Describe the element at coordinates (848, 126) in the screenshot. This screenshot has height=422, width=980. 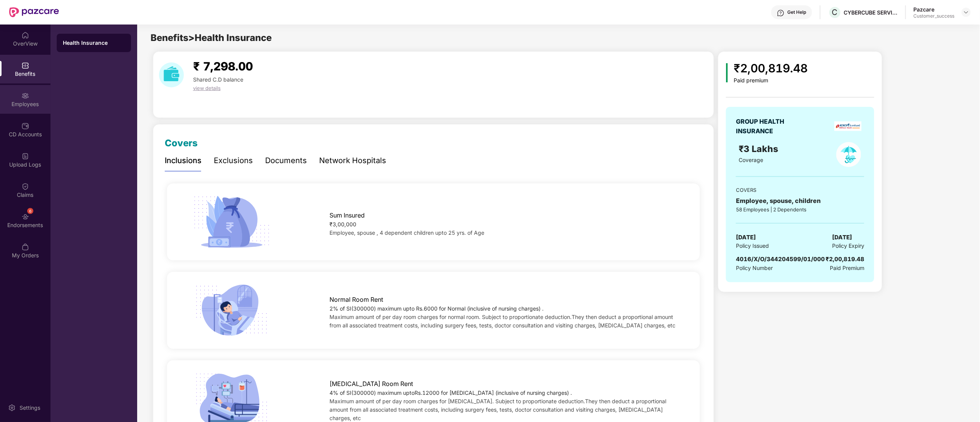
I see `img: insurerLogo` at that location.